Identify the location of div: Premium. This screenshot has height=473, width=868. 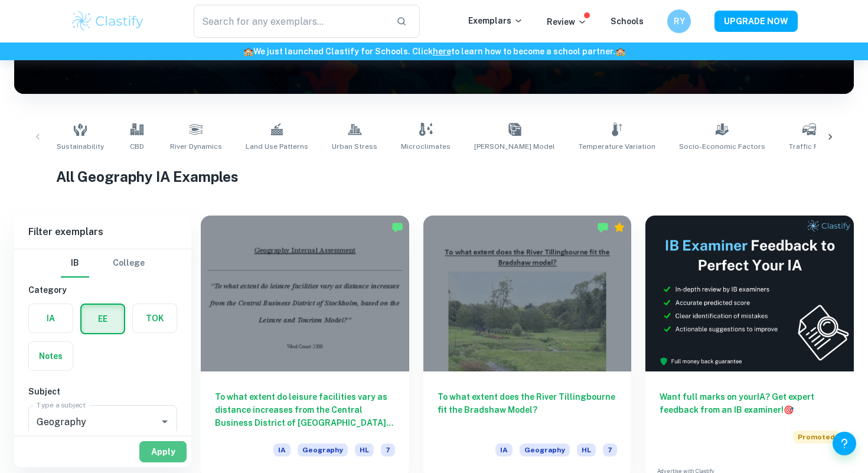
(619, 228).